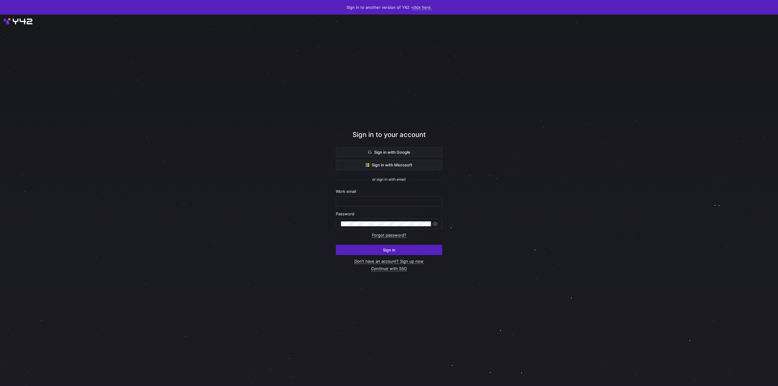  I want to click on div: Sign in to your account, so click(389, 138).